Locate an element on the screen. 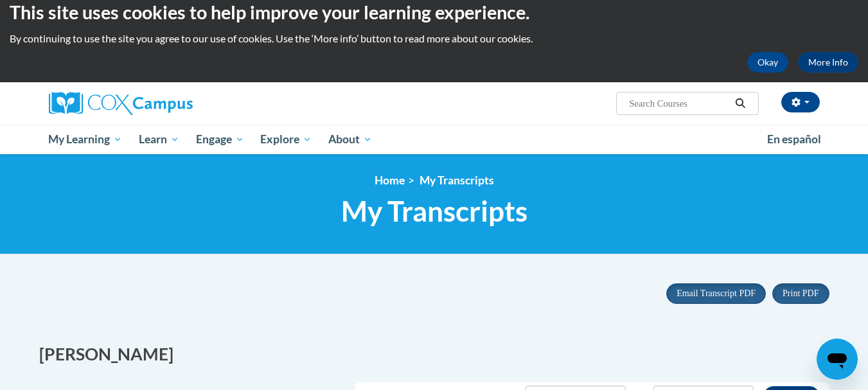 The image size is (868, 390). div: Main menu is located at coordinates (435, 139).